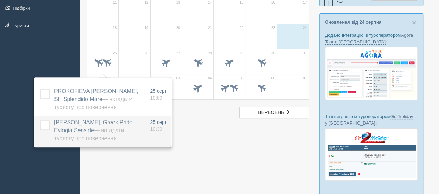 The height and width of the screenshot is (194, 439). I want to click on span: 26, so click(146, 53).